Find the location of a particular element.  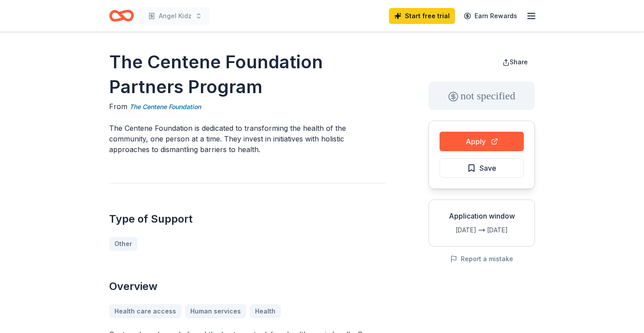

button: Share is located at coordinates (515, 62).